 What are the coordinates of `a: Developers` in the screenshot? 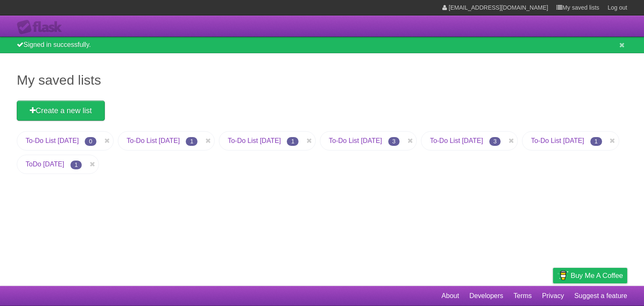 It's located at (486, 296).